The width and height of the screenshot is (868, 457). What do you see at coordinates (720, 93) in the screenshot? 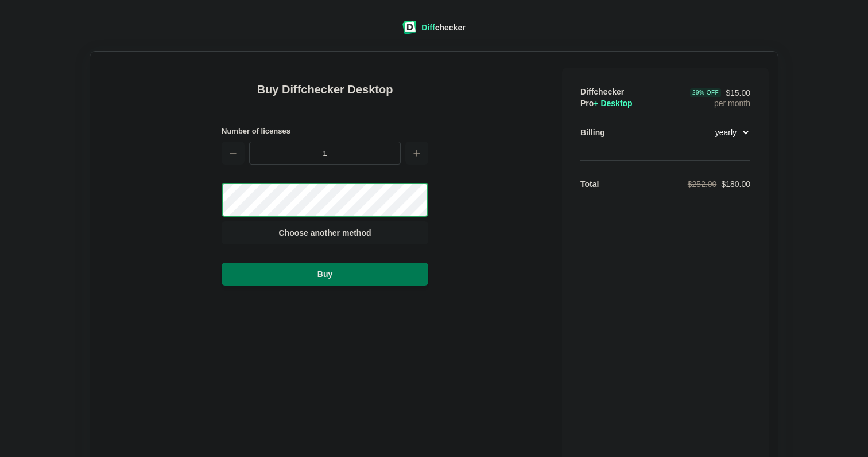
I see `span: $15.00` at bounding box center [720, 93].